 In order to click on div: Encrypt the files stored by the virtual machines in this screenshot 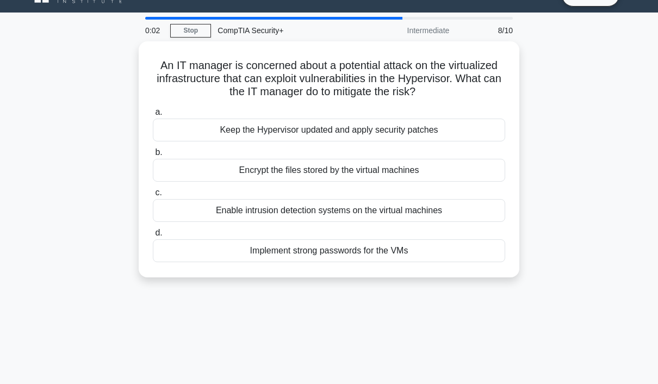, I will do `click(329, 170)`.